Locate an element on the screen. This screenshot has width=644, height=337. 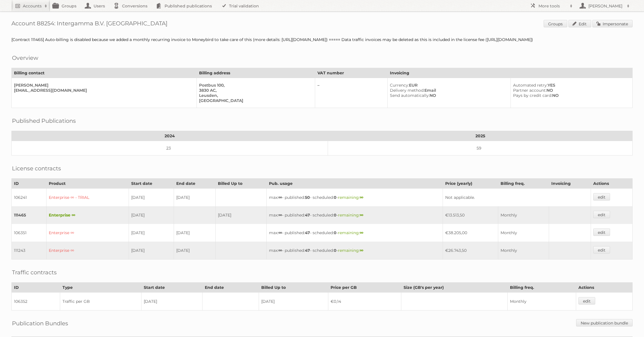
td: 106351 is located at coordinates (29, 233).